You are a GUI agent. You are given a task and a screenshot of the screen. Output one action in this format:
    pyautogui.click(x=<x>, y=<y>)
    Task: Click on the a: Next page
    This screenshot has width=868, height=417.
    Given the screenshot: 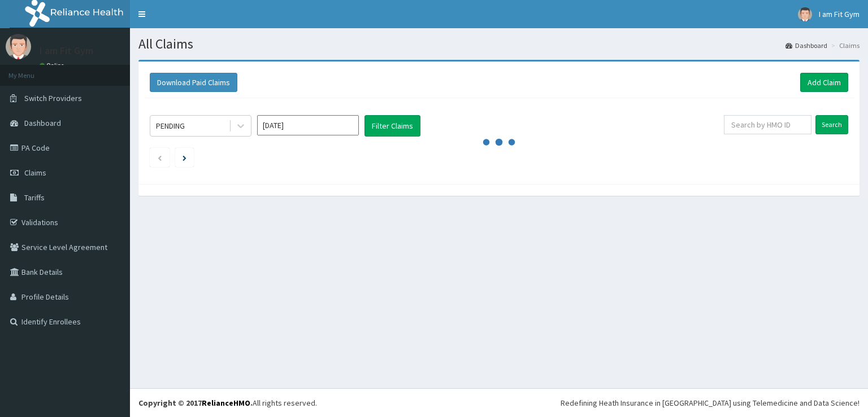 What is the action you would take?
    pyautogui.click(x=184, y=157)
    